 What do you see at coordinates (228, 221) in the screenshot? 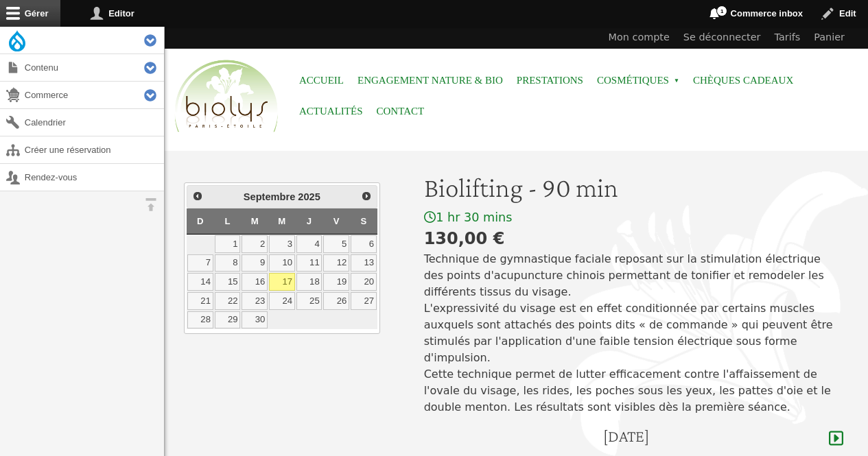
I see `span: Lundi` at bounding box center [228, 221].